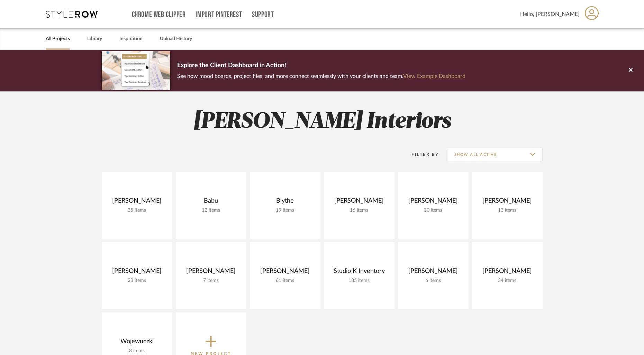 The height and width of the screenshot is (355, 644). Describe the element at coordinates (94, 39) in the screenshot. I see `a: Library` at that location.